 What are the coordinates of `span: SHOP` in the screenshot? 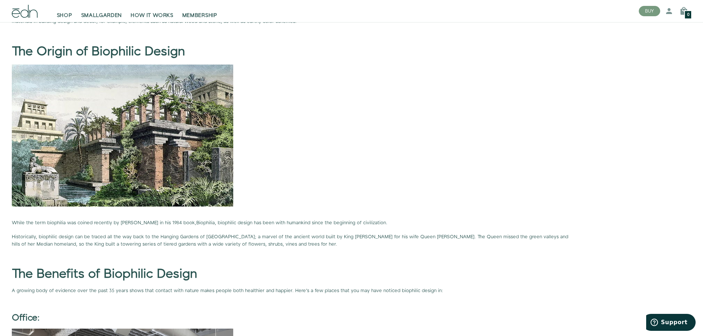 It's located at (65, 16).